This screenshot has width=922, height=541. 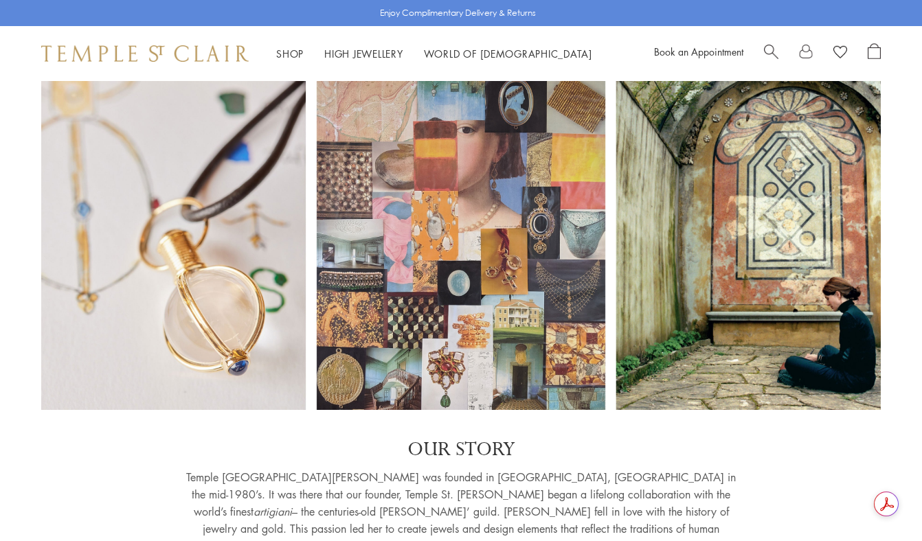 I want to click on a: Open Shopping Bag, so click(x=874, y=54).